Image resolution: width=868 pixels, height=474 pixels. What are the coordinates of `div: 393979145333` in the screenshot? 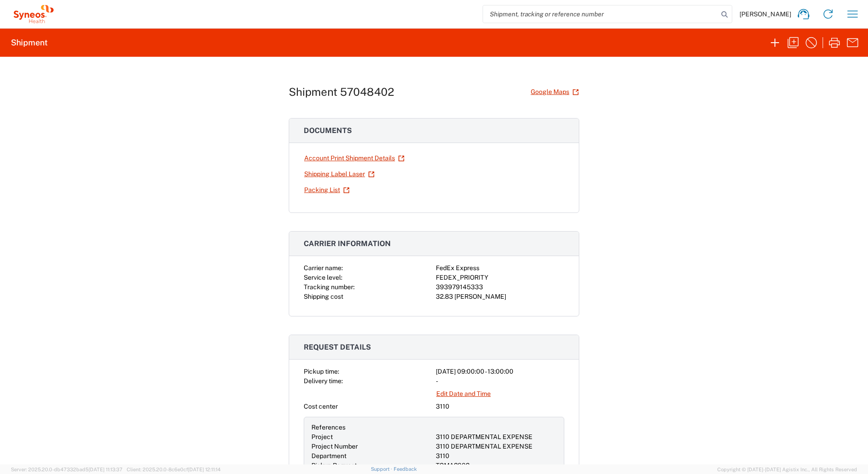 It's located at (500, 287).